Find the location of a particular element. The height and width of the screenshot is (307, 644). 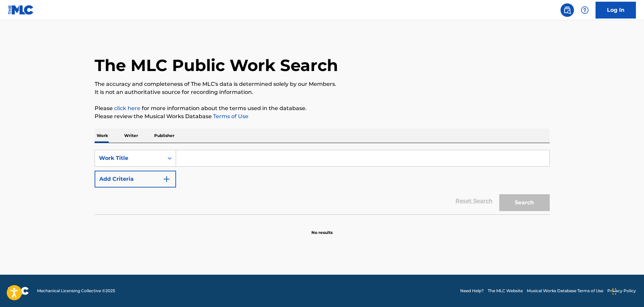

a: The MLC Website is located at coordinates (506, 291).